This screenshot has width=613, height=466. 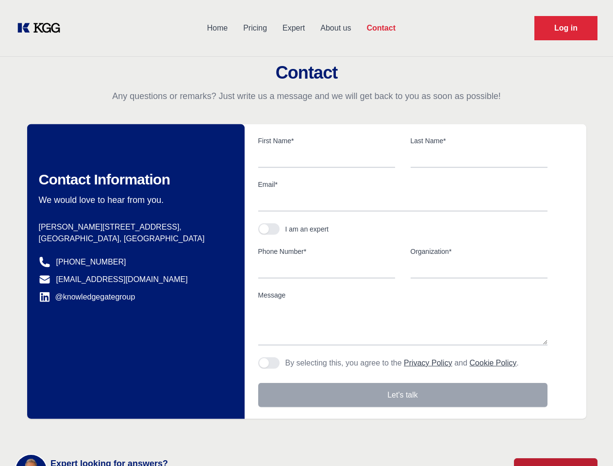 What do you see at coordinates (327, 141) in the screenshot?
I see `label: First Name*` at bounding box center [327, 141].